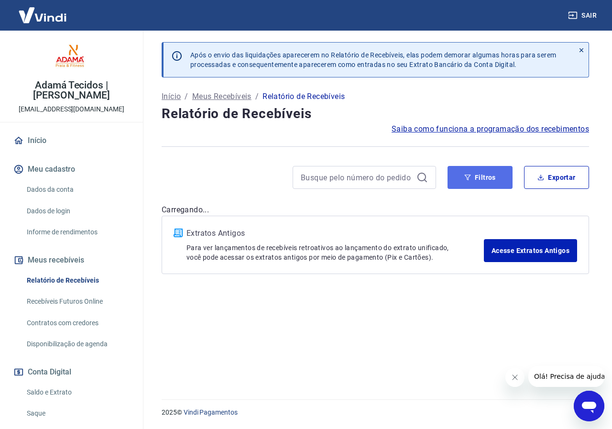 Image resolution: width=612 pixels, height=429 pixels. What do you see at coordinates (375, 412) in the screenshot?
I see `p: 2025 ©` at bounding box center [375, 412].